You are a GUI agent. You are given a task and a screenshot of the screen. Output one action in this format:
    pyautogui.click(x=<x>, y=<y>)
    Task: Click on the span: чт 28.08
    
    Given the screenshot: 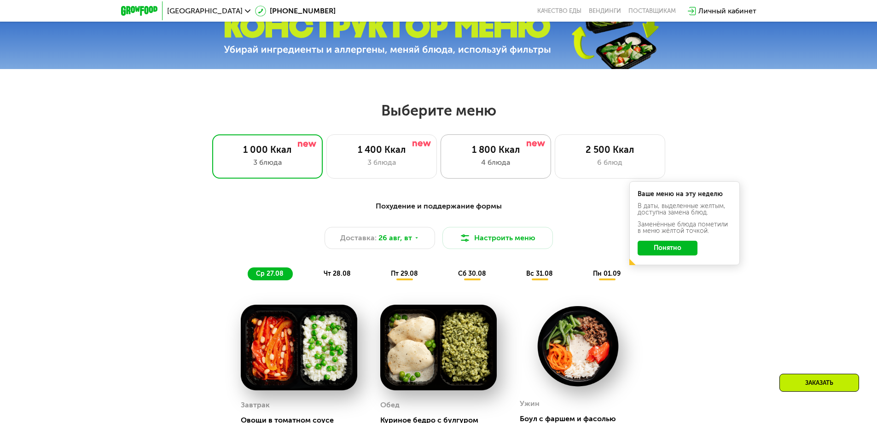 What is the action you would take?
    pyautogui.click(x=337, y=273)
    